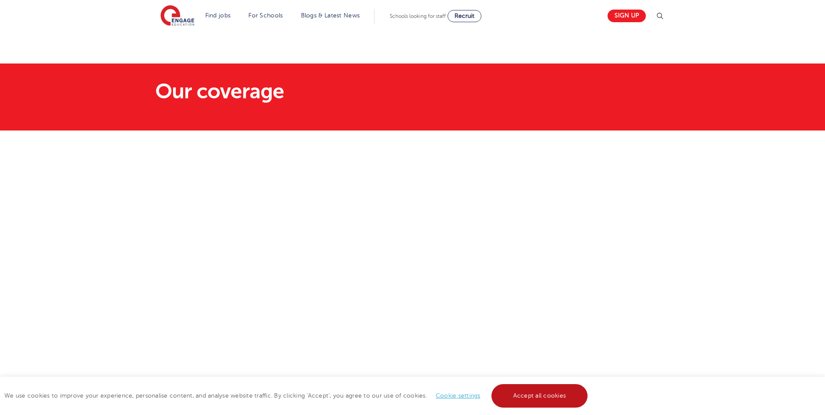 The width and height of the screenshot is (825, 415). What do you see at coordinates (465, 16) in the screenshot?
I see `span: Recruit` at bounding box center [465, 16].